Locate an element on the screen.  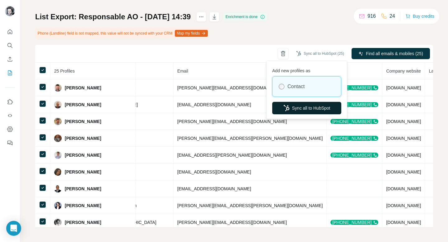
button: Sync all to HubSpot (25) is located at coordinates (320, 54).